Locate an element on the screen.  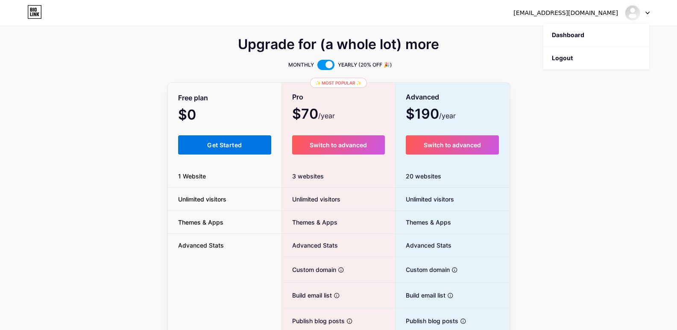
div: 3 websites is located at coordinates (339, 177).